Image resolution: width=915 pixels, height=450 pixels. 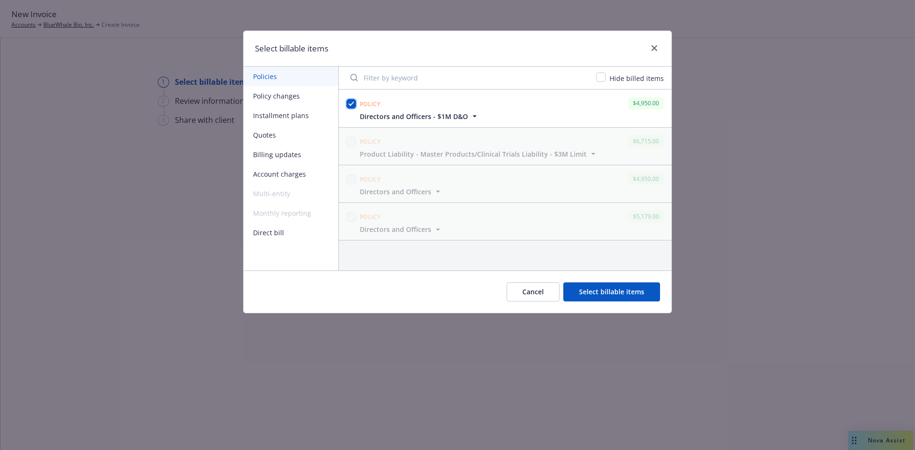 I want to click on span: Product Liability - Master Products/Clinical Trials Liability - $3M Limit, so click(x=473, y=154).